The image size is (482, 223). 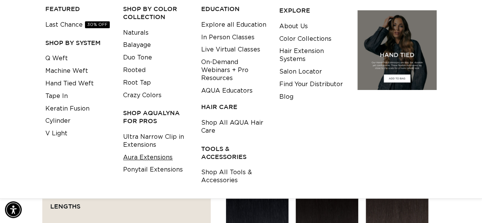 What do you see at coordinates (156, 117) in the screenshot?
I see `h3: Shop AquaLyna for Pros` at bounding box center [156, 117].